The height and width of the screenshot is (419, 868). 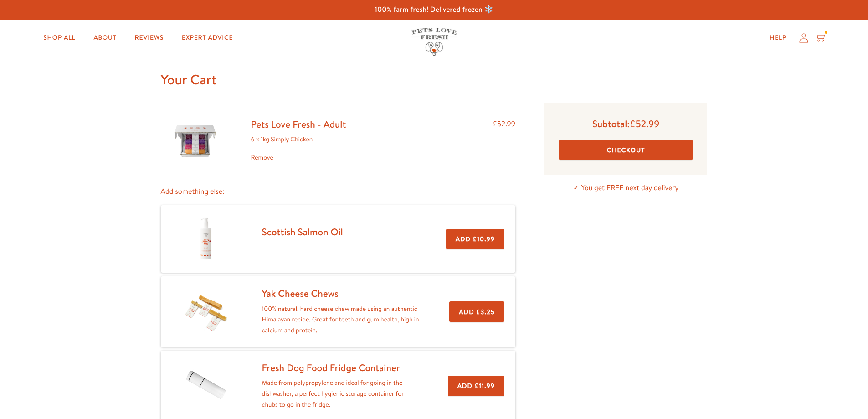 What do you see at coordinates (340, 394) in the screenshot?
I see `p: Made from polypropylene and ideal for going in the dishwasher, a perfect hygienic storage contain...` at bounding box center [340, 394].